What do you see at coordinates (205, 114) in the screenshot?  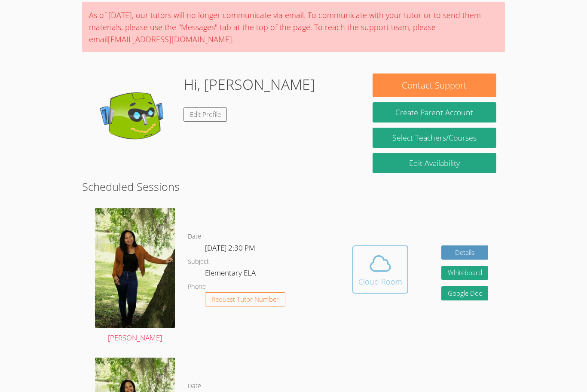 I see `a: Edit Profile` at bounding box center [205, 114].